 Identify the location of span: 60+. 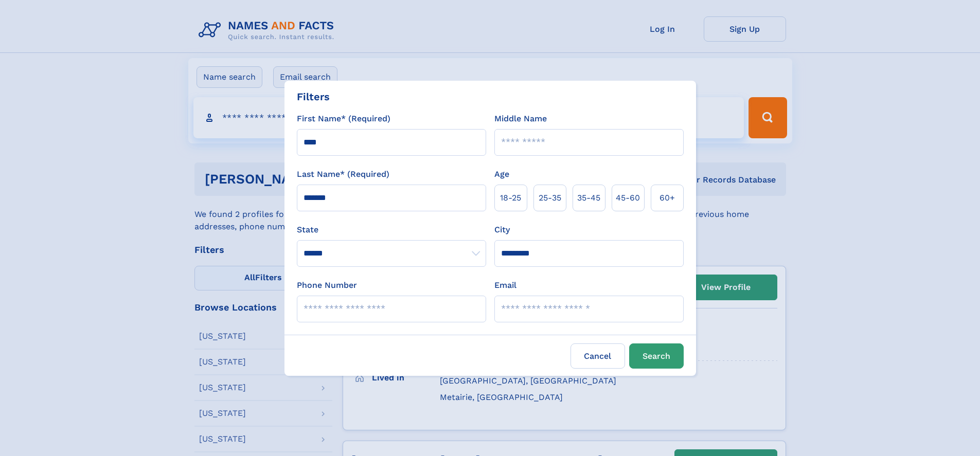
(667, 198).